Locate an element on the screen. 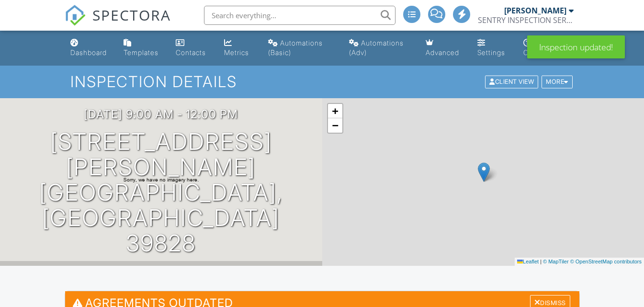 The width and height of the screenshot is (644, 307). a: Automations (Advanced) is located at coordinates (380, 48).